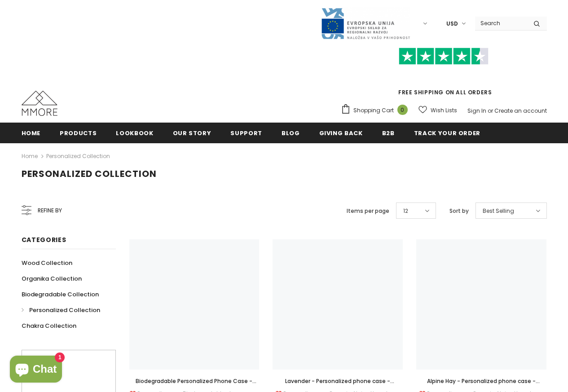 Image resolution: width=568 pixels, height=392 pixels. What do you see at coordinates (192, 132) in the screenshot?
I see `a: Our Story` at bounding box center [192, 132].